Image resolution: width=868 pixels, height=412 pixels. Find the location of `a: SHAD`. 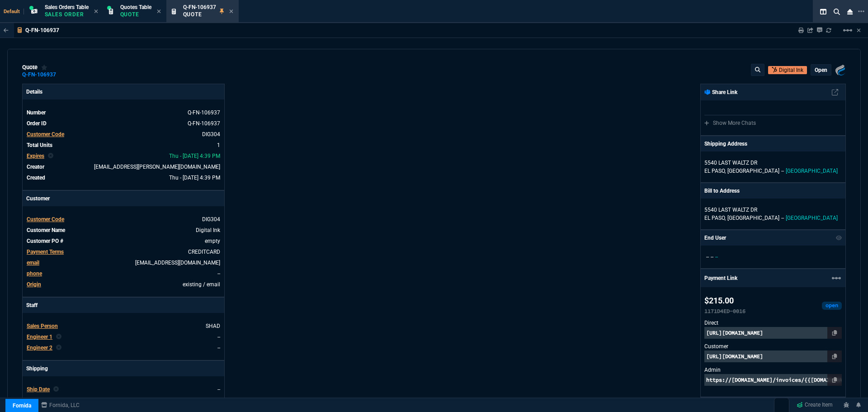

a: SHAD is located at coordinates (213, 326).